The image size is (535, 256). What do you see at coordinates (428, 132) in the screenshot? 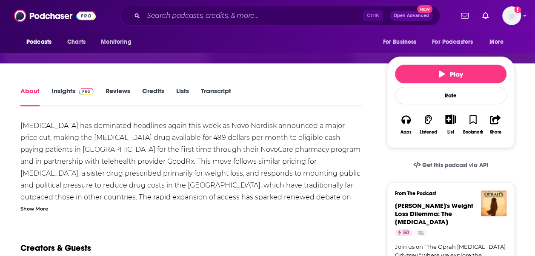
I see `div: Listened` at bounding box center [428, 132].